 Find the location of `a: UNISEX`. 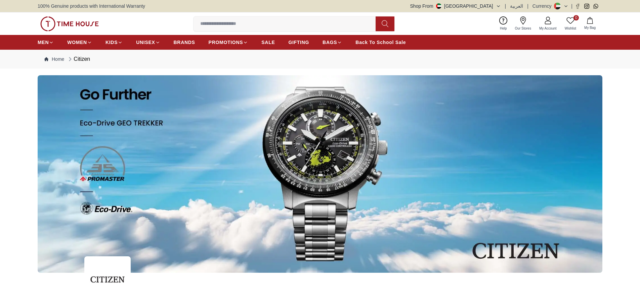

a: UNISEX is located at coordinates (148, 42).